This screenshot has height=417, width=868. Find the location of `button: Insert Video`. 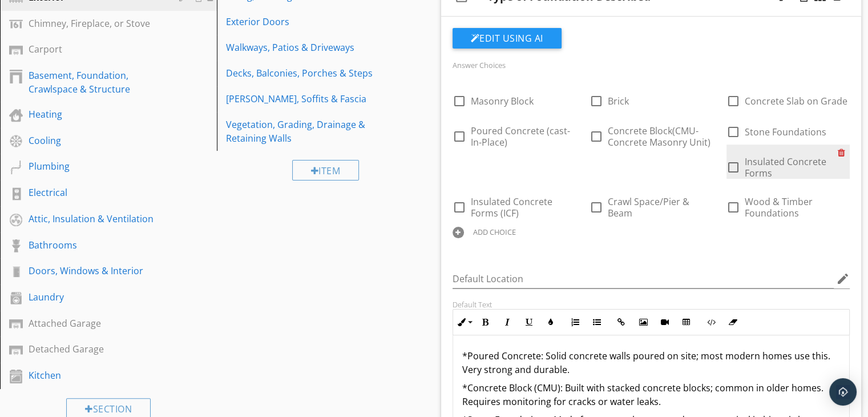

button: Insert Video is located at coordinates (664, 322).